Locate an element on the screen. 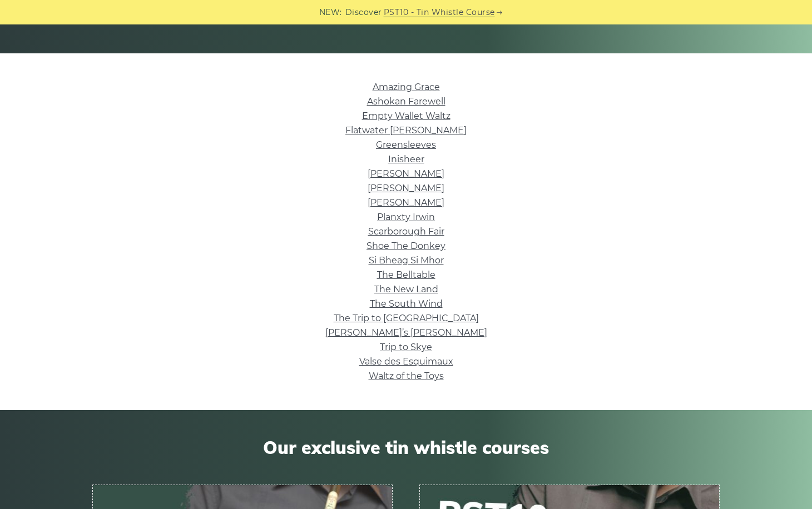  a: Planxty Irwin is located at coordinates (406, 217).